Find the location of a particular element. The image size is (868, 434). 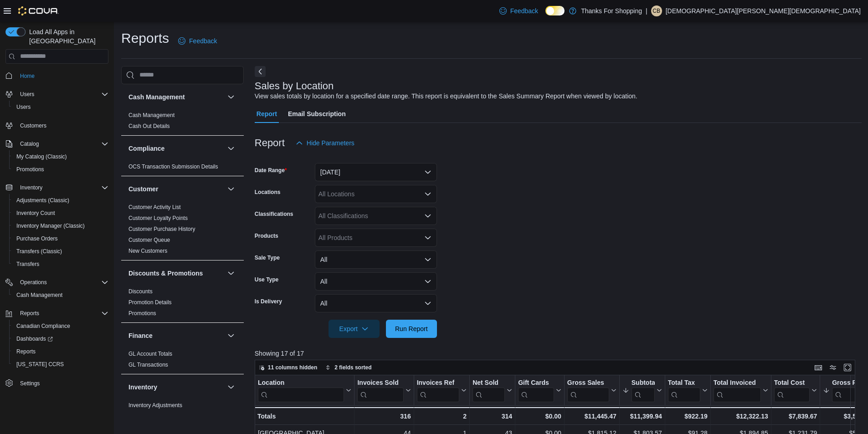

button: Cash Management is located at coordinates (231, 97).